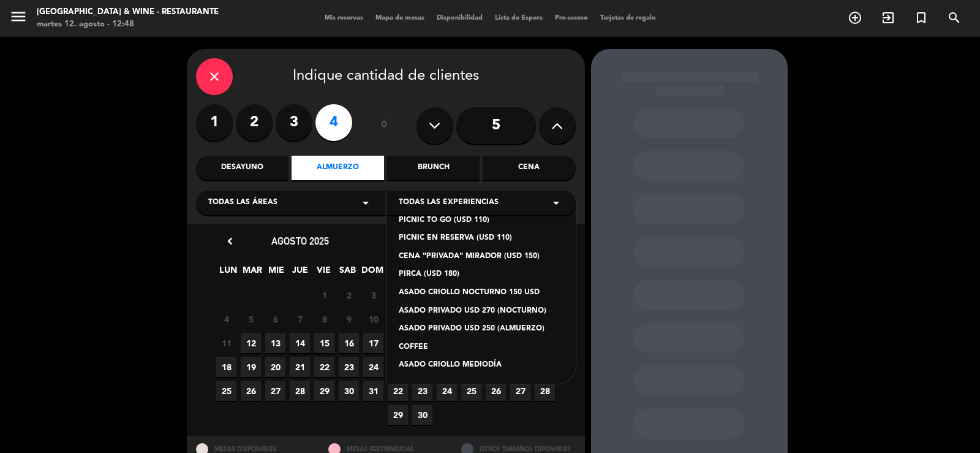  I want to click on span: Tarjetas de regalo, so click(627, 17).